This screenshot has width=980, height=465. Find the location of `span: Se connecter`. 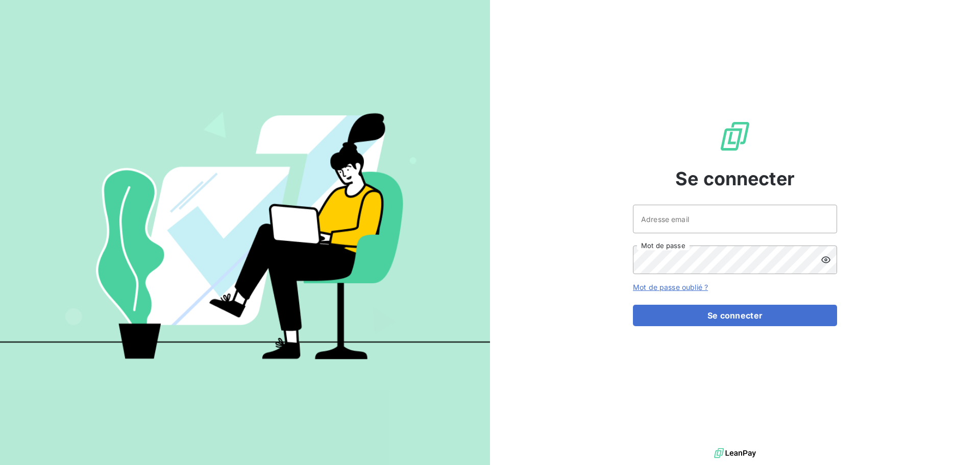

span: Se connecter is located at coordinates (735, 179).